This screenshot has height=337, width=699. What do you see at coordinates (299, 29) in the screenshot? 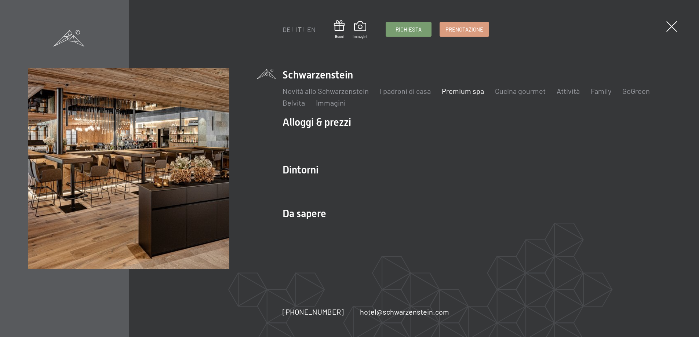
I see `a: IT` at bounding box center [299, 29].